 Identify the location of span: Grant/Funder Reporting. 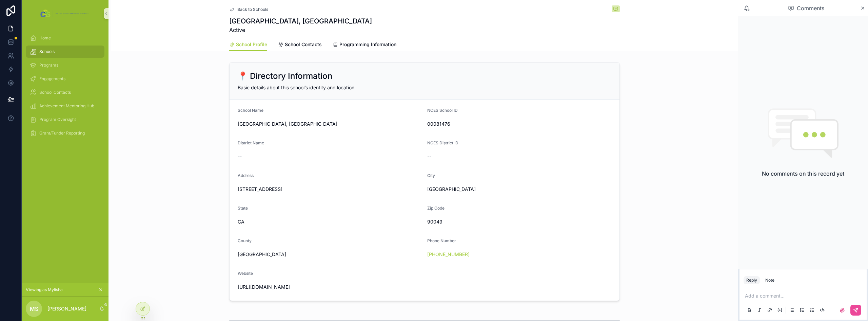
(62, 133).